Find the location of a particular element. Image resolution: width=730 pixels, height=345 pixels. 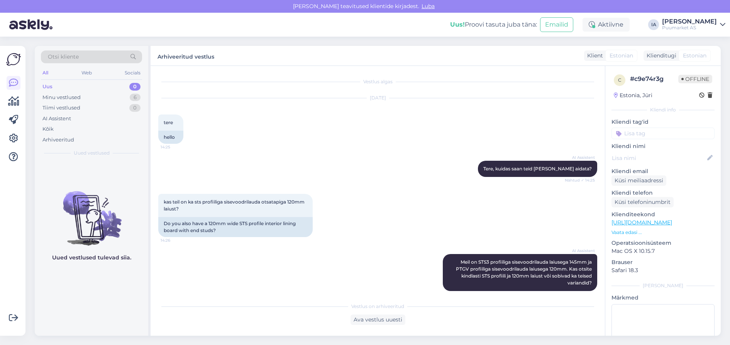

div: # c9e74r3g is located at coordinates (654, 79).